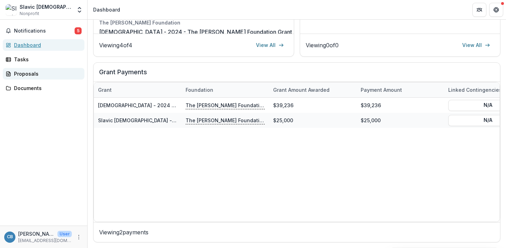 This screenshot has width=506, height=248. Describe the element at coordinates (297, 75) in the screenshot. I see `h2: Grant Payments` at that location.